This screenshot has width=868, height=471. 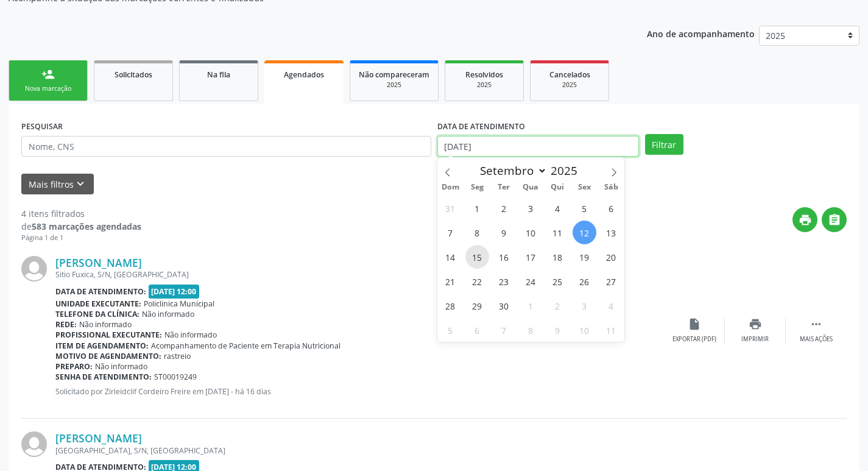 I want to click on b: Profissional executante:, so click(x=108, y=334).